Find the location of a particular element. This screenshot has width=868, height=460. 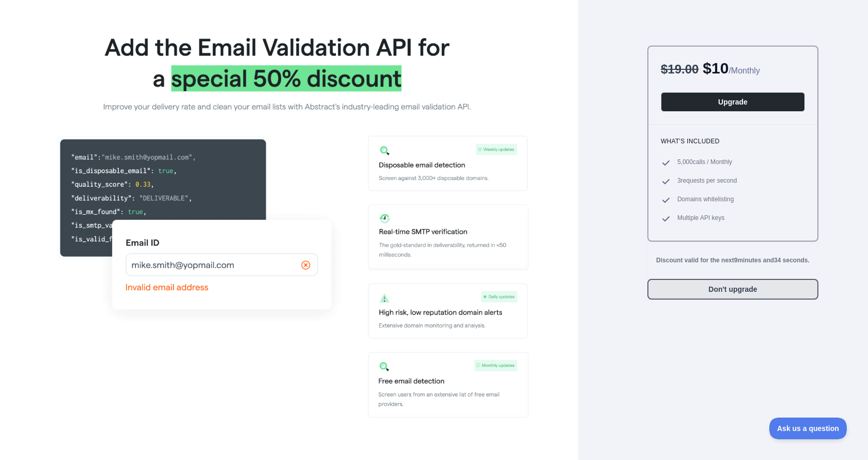

span: $ 10 is located at coordinates (715, 68).